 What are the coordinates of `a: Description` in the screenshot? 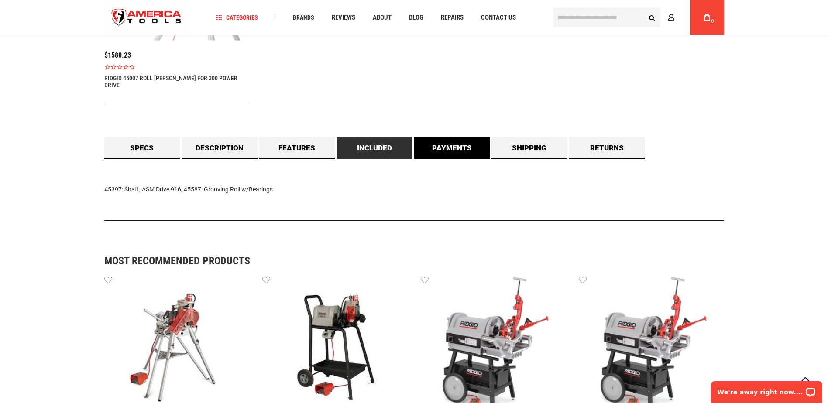 It's located at (220, 148).